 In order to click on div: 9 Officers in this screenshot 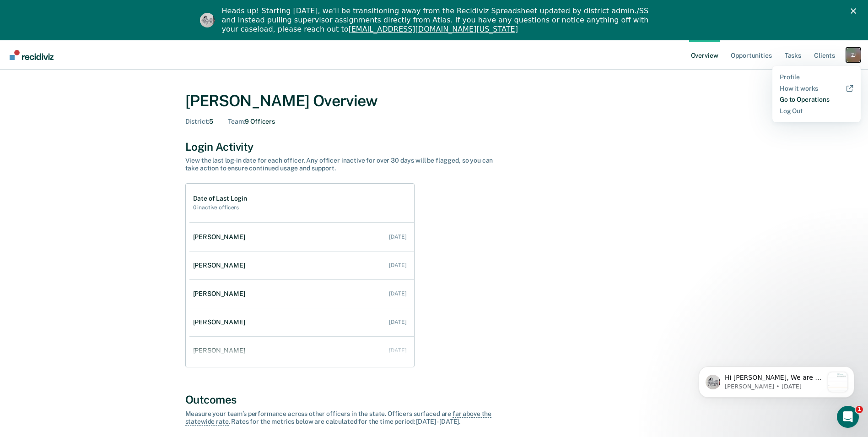, I will do `click(251, 121)`.